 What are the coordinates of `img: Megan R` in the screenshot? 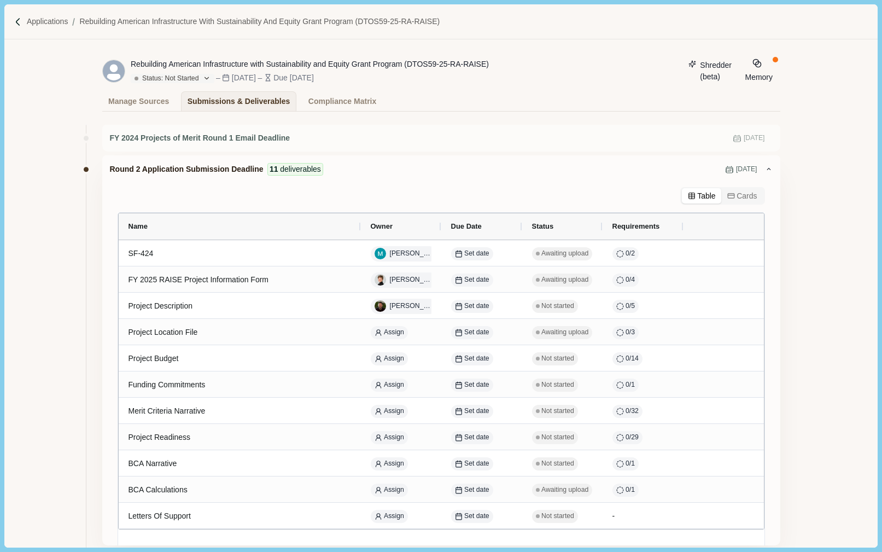 It's located at (380, 253).